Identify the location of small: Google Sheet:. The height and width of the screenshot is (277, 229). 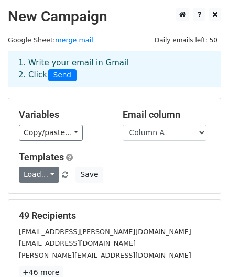
(50, 40).